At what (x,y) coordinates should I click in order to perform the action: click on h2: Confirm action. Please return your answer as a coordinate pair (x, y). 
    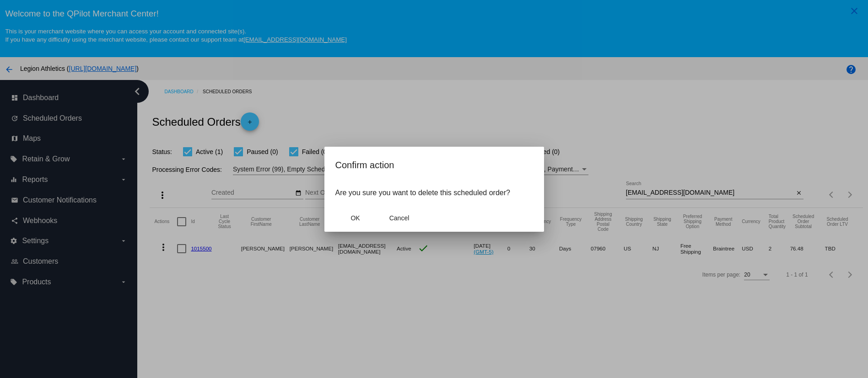
    Looking at the image, I should click on (434, 165).